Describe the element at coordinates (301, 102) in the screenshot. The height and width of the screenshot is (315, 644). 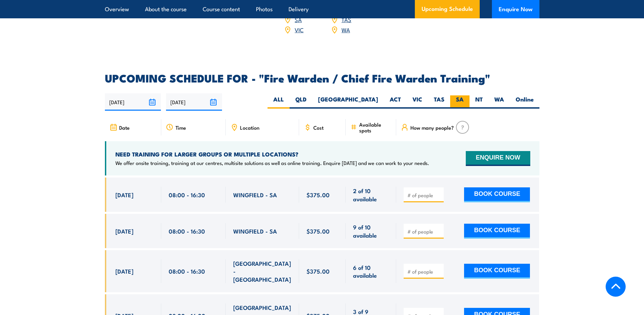
I see `label: QLD` at that location.